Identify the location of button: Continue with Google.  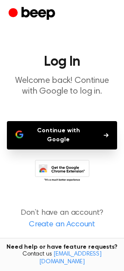
(62, 135).